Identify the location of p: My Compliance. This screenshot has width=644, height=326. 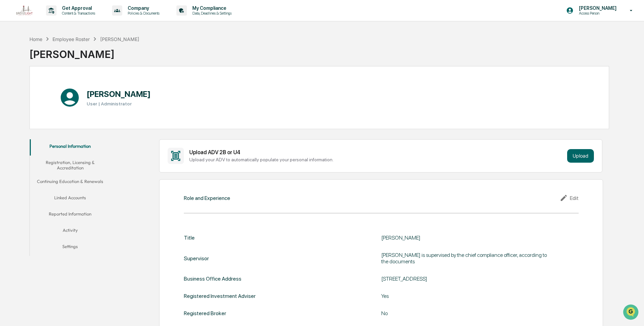
(211, 8).